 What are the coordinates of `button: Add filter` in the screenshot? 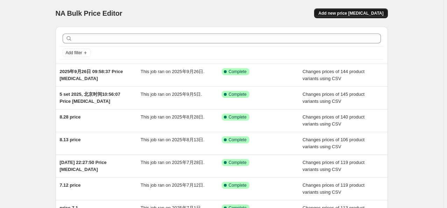 It's located at (77, 53).